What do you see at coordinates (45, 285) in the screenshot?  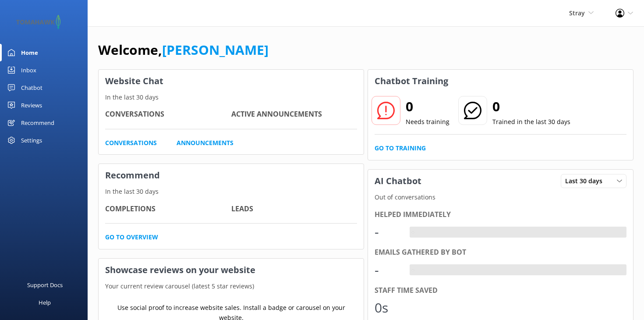 I see `div: Support Docs` at bounding box center [45, 285].